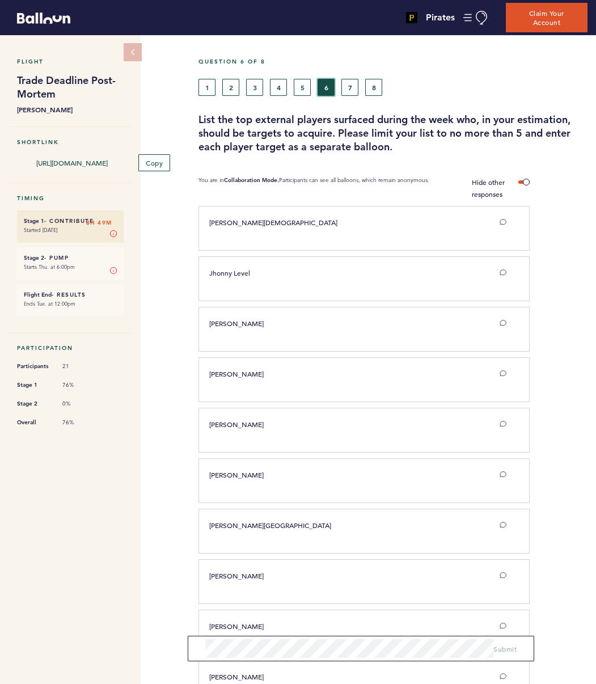 Image resolution: width=596 pixels, height=684 pixels. What do you see at coordinates (34, 385) in the screenshot?
I see `span: Stage 1` at bounding box center [34, 385].